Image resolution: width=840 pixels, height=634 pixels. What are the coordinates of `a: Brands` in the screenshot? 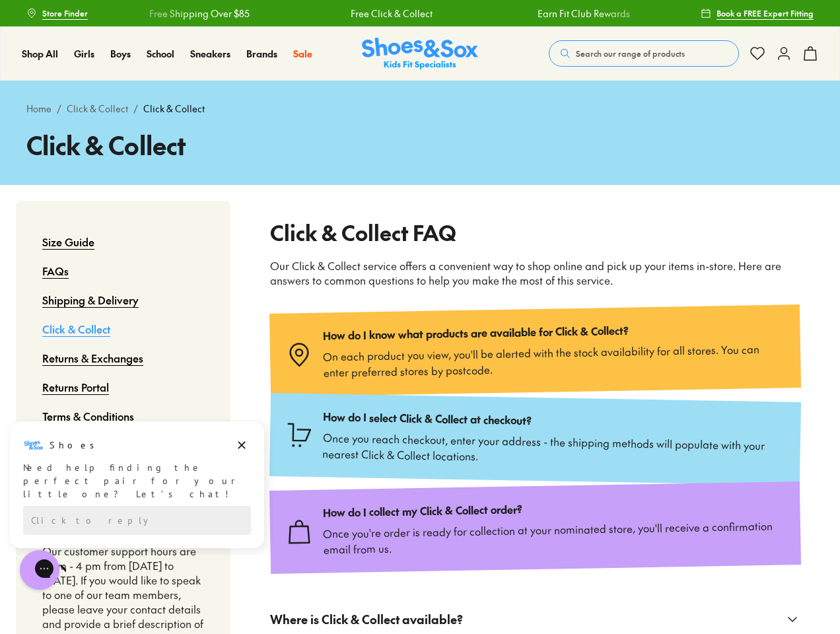 It's located at (262, 53).